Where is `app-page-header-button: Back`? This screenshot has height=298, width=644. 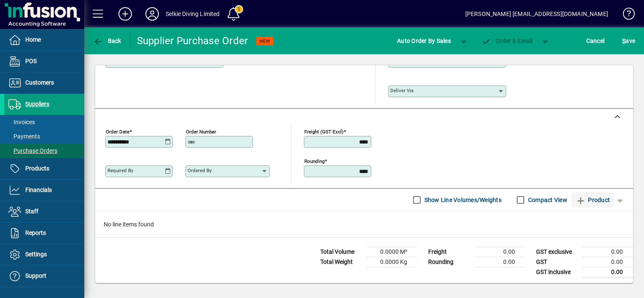 app-page-header-button: Back is located at coordinates (108, 41).